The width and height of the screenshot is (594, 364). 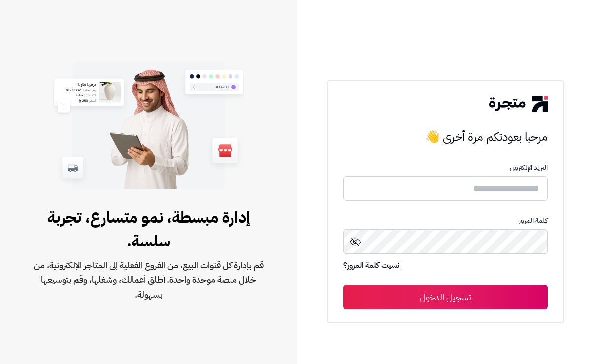 What do you see at coordinates (148, 280) in the screenshot?
I see `span: قم بإدارة كل قنوات البيع، من الفروع الفعلية إلى المتاجر الإلكترونية، من خلال منصة موحدة واحدة. أط...` at bounding box center [148, 280].